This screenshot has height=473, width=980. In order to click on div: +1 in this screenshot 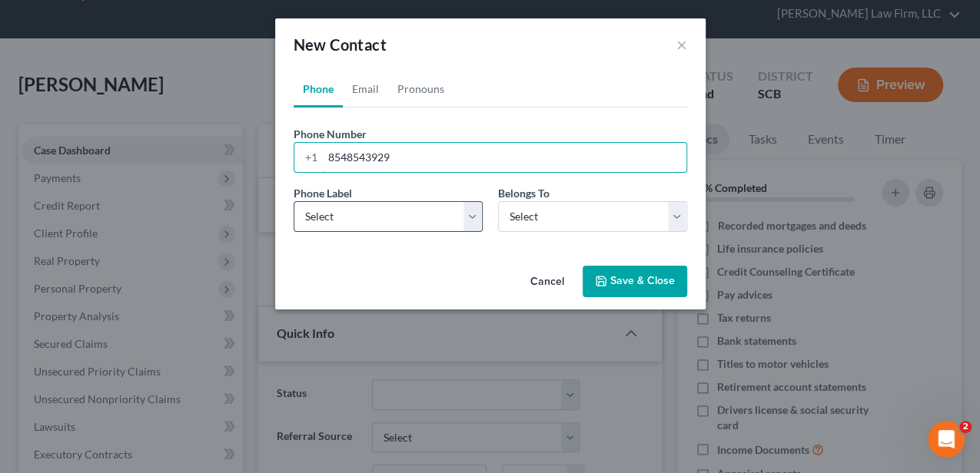, I will do `click(308, 157)`.